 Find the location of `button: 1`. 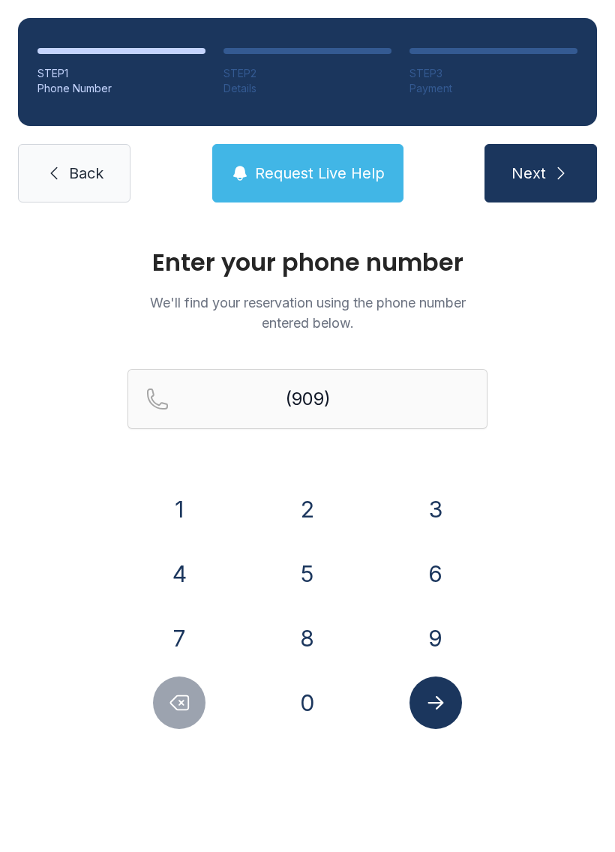

button: 1 is located at coordinates (179, 509).